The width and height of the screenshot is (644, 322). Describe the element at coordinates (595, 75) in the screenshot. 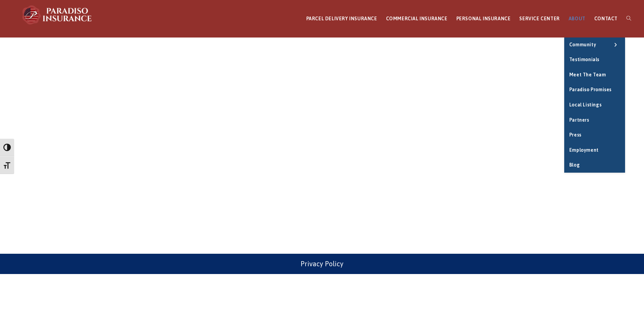

I see `a: Meet the Team` at that location.